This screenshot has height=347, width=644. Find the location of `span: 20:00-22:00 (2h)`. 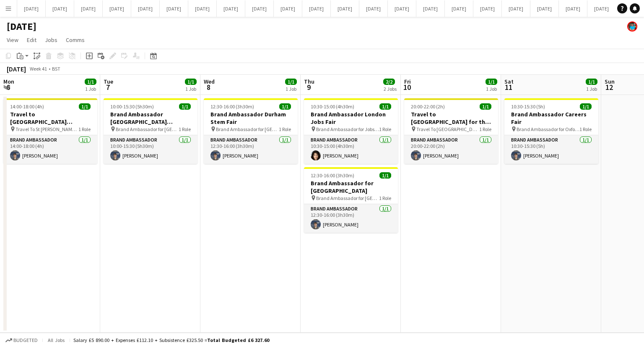

span: 20:00-22:00 (2h) is located at coordinates (428, 106).